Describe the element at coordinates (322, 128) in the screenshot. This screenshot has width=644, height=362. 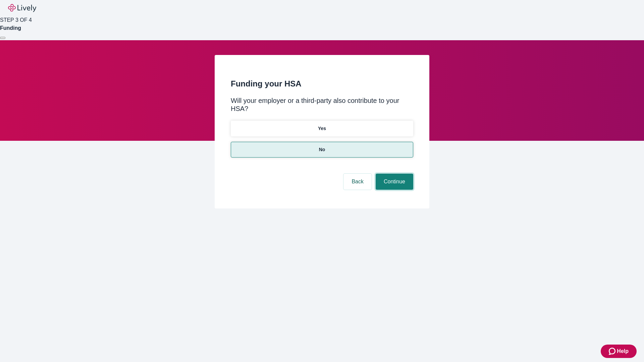
I see `button: Yes` at that location.